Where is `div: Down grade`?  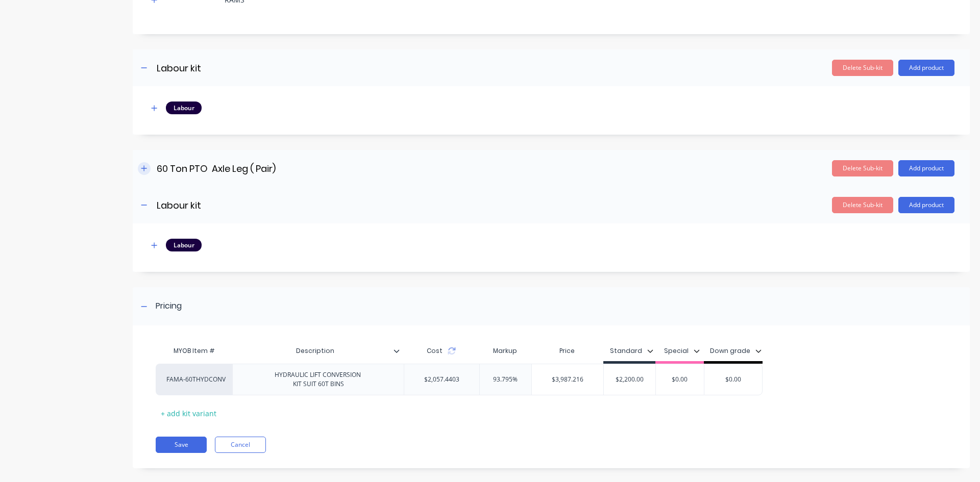 div: Down grade is located at coordinates (730, 351).